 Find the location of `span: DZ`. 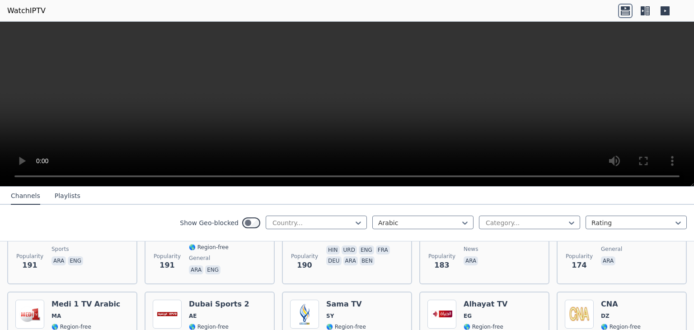

span: DZ is located at coordinates (605, 316).